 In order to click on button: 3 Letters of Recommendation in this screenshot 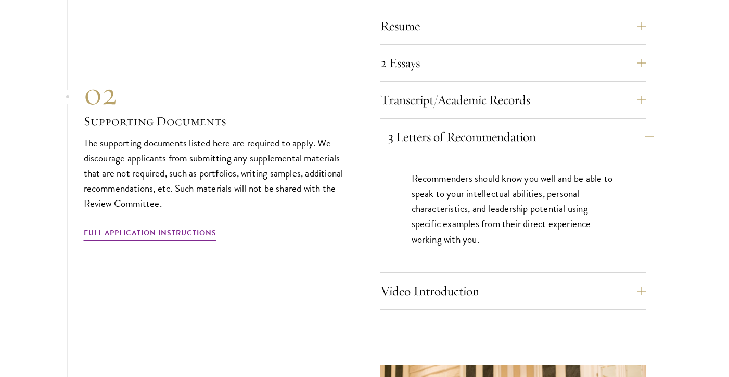, I will do `click(521, 137)`.